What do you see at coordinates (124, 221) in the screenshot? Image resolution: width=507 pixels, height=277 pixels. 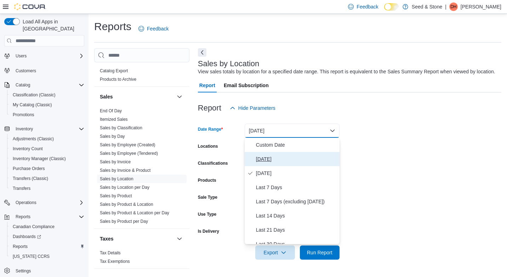 I see `a: Sales by Product per Day` at bounding box center [124, 221].